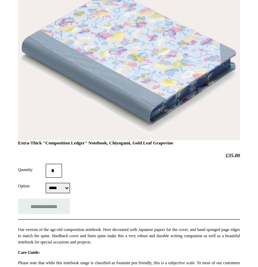  I want to click on h2: £35.00, so click(129, 155).